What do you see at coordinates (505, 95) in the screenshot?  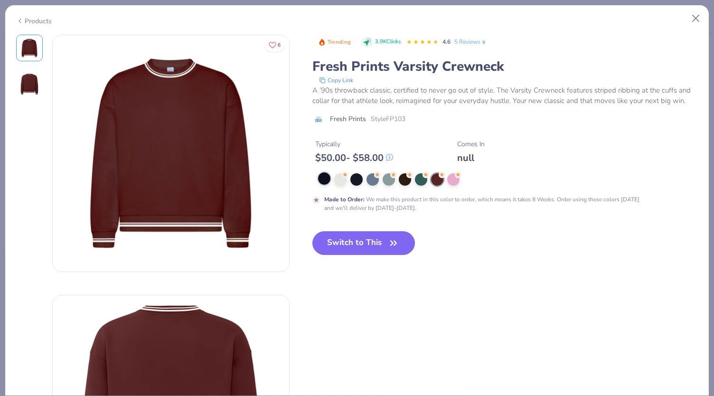 I see `div: A ’90s throwback classic, certified to never go out of style. The Varsity Crewneck features strip...` at bounding box center [505, 95].